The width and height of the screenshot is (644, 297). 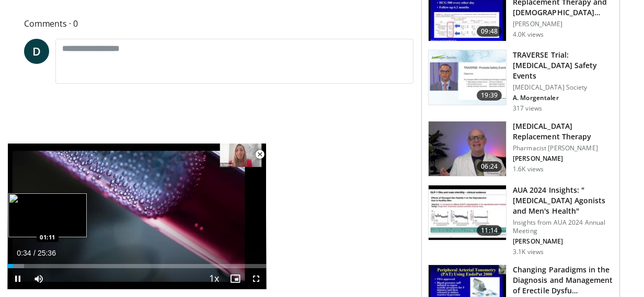 I want to click on img: e23de6d5-b3cf-4de1-8780-c4eec047bbc0.150x105_q85_crop-smart_upscale.jpg, so click(x=467, y=149).